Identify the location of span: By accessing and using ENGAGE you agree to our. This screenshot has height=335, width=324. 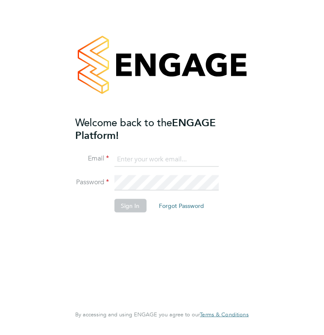
(162, 314).